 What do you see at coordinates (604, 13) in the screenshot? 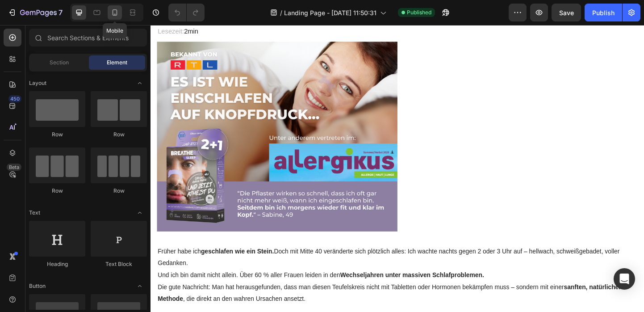
I see `button: Publish` at bounding box center [604, 13].